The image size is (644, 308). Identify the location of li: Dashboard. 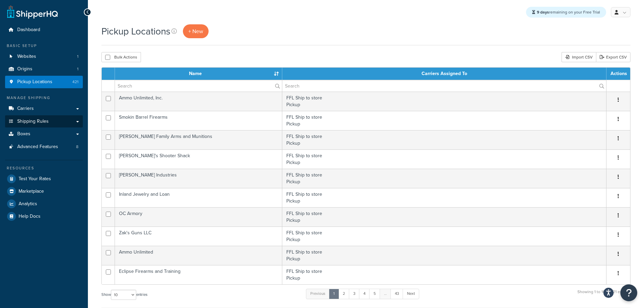
(44, 30).